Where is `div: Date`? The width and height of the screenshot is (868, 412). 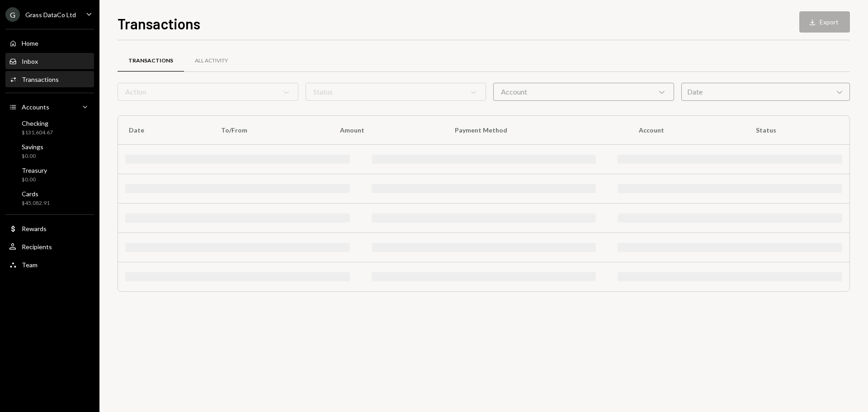 div: Date is located at coordinates (765, 92).